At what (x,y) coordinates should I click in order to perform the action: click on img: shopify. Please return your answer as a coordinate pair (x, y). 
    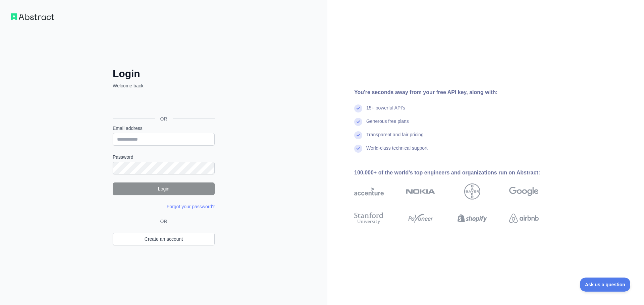
    Looking at the image, I should click on (472, 218).